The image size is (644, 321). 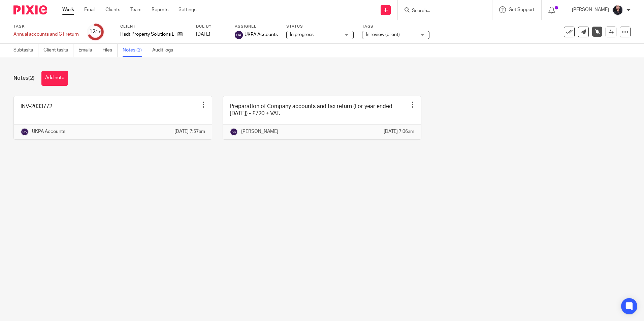 I want to click on a: Email, so click(x=90, y=10).